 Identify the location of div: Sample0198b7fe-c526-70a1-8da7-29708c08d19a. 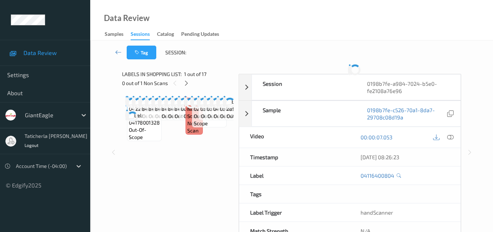
(350, 113).